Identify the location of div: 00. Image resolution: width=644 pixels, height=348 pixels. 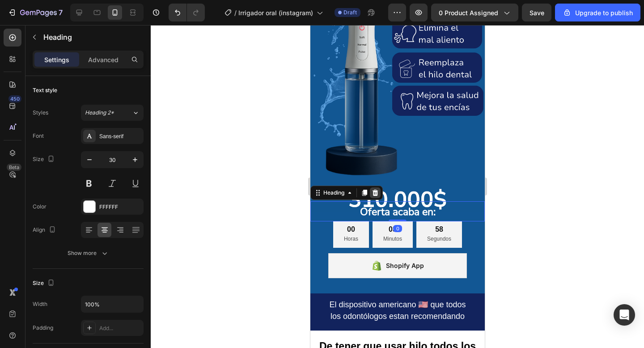
(41, 204).